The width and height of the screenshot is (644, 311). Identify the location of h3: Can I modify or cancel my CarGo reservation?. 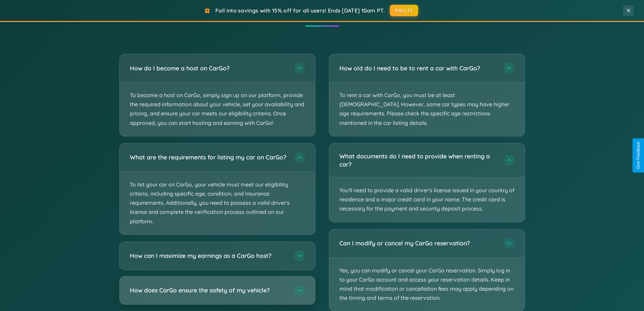
(418, 243).